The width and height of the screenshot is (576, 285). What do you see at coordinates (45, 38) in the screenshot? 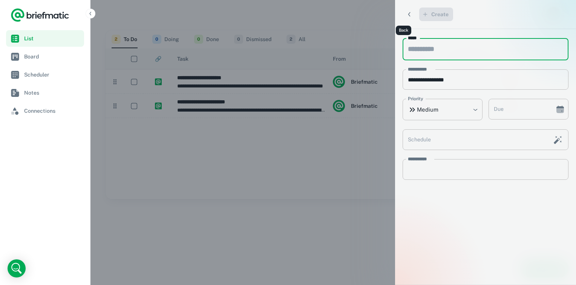
I see `a: List` at bounding box center [45, 38].